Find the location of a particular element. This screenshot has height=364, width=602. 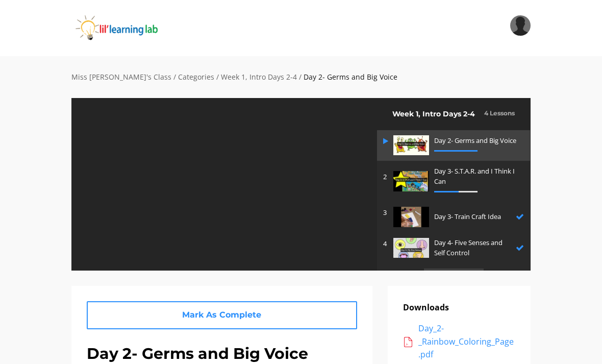

p: Next Category is located at coordinates (454, 277).